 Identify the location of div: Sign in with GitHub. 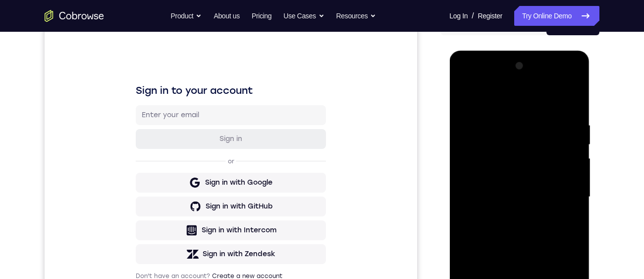
(194, 191).